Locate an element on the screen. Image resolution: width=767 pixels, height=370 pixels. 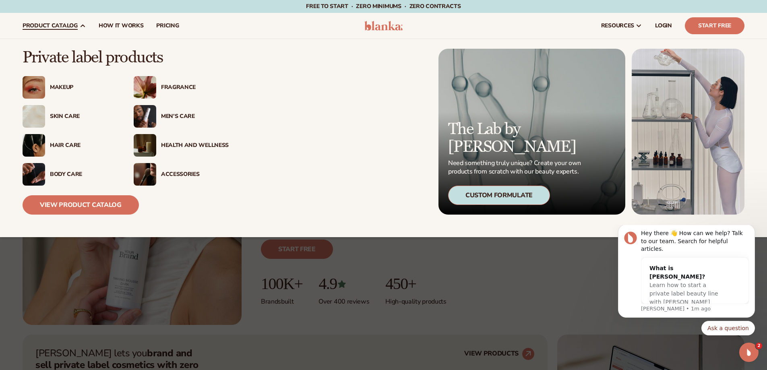
div: Fragrance is located at coordinates (195, 87).